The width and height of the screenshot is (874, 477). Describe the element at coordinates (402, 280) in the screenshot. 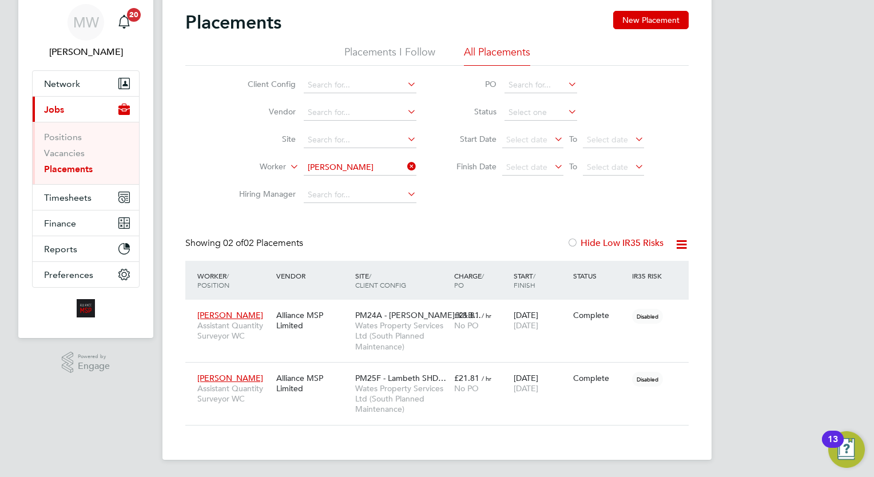

I see `div: Site` at that location.